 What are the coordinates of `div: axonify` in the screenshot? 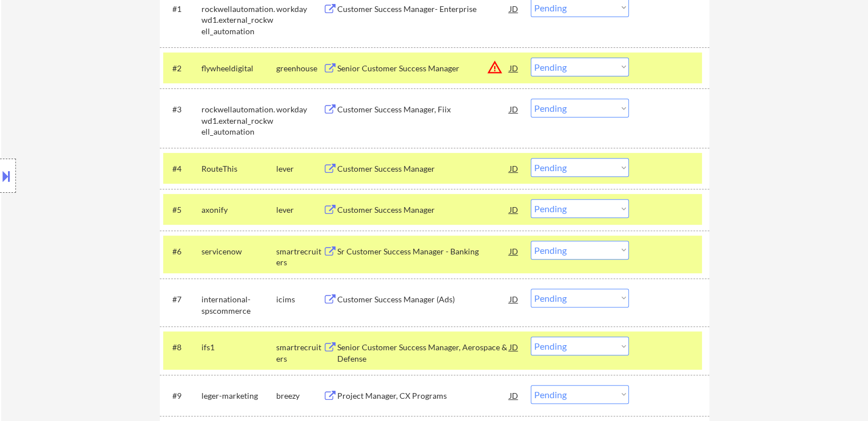 It's located at (239, 210).